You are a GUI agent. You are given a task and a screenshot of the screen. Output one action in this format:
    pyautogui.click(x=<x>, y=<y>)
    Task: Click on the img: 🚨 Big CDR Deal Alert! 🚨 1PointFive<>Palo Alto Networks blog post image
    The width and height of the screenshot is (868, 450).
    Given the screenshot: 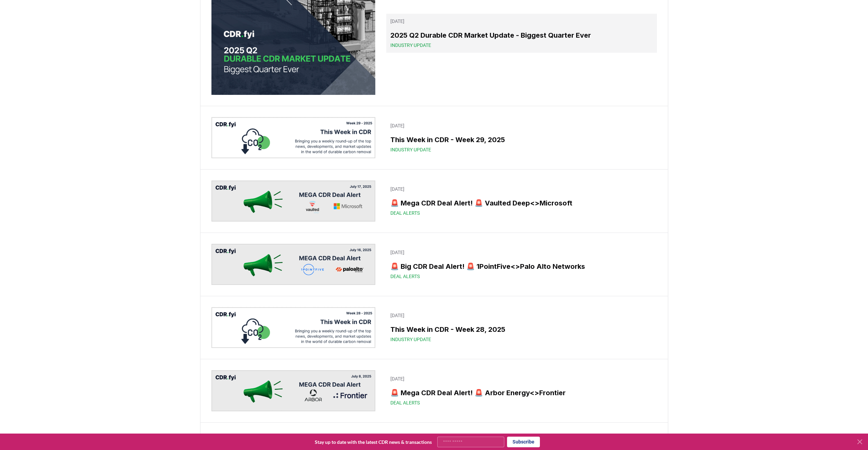 What is the action you would take?
    pyautogui.click(x=294, y=264)
    